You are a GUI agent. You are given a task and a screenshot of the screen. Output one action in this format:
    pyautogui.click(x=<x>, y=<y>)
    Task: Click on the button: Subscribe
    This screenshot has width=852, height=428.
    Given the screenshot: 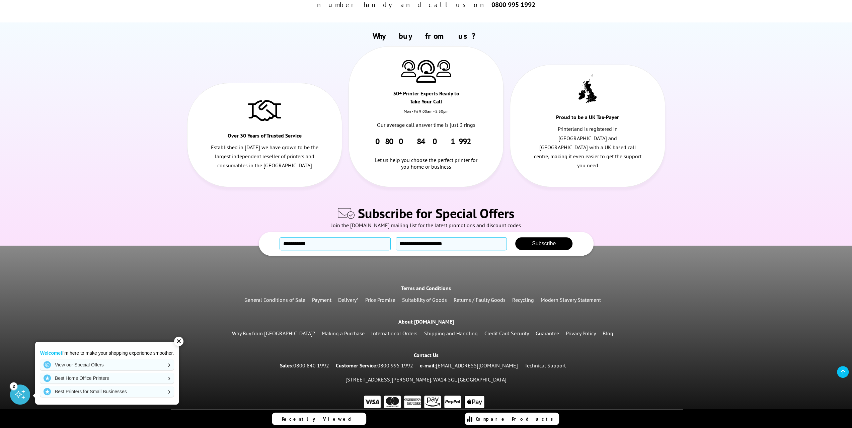 What is the action you would take?
    pyautogui.click(x=544, y=244)
    